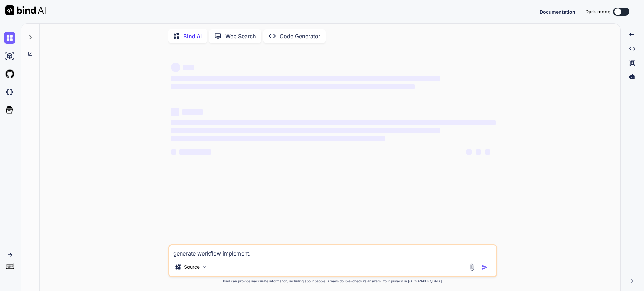 This screenshot has width=644, height=291. What do you see at coordinates (558, 12) in the screenshot?
I see `span: Documentation` at bounding box center [558, 12].